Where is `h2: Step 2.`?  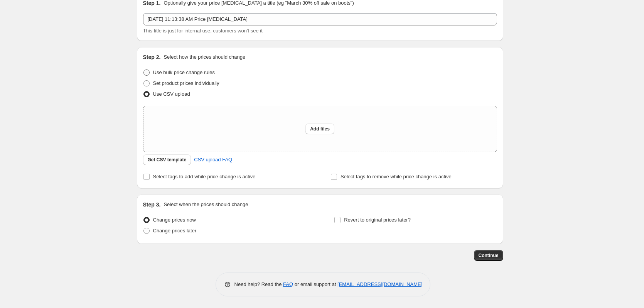
h2: Step 2. is located at coordinates (152, 57).